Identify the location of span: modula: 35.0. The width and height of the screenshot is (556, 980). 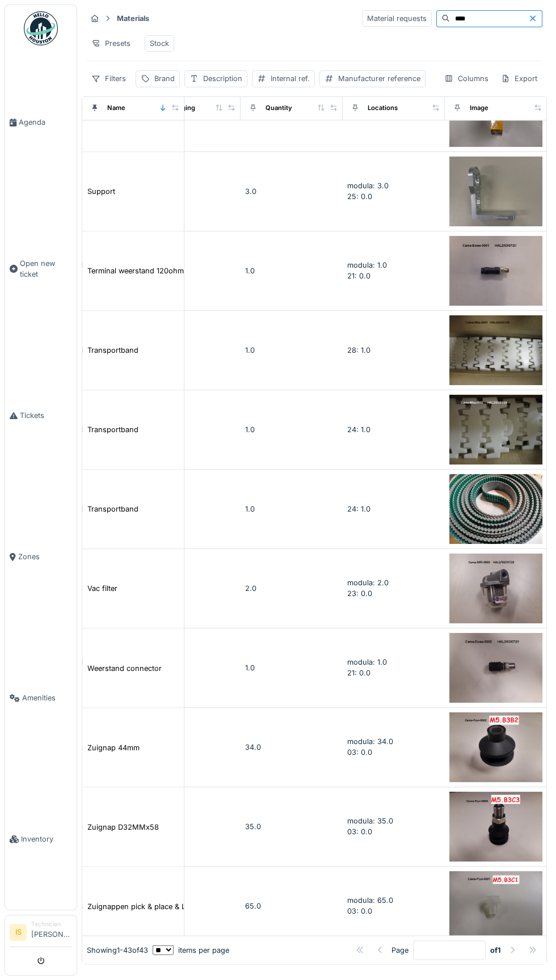
(370, 821).